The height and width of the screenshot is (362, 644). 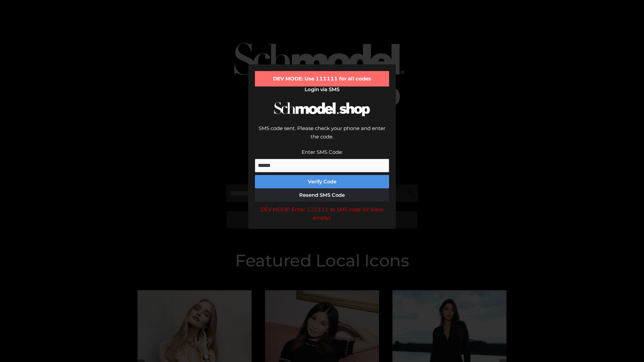 What do you see at coordinates (322, 78) in the screenshot?
I see `div: DEV MODE: Use 111111 for all codes` at bounding box center [322, 78].